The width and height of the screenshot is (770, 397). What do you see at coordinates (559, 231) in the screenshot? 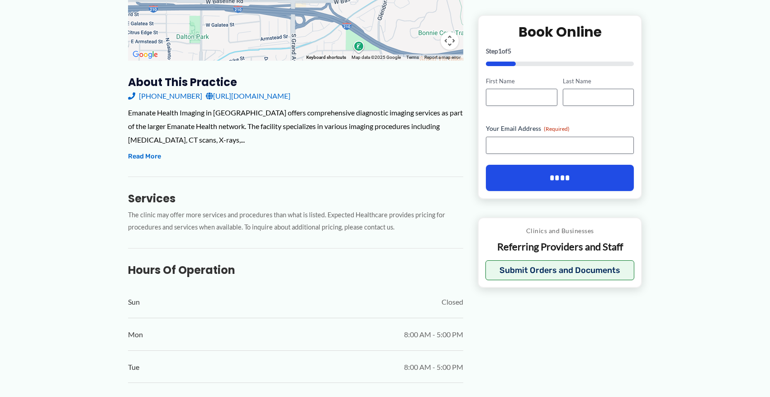
I see `p: Clinics and Businesses` at bounding box center [559, 231].